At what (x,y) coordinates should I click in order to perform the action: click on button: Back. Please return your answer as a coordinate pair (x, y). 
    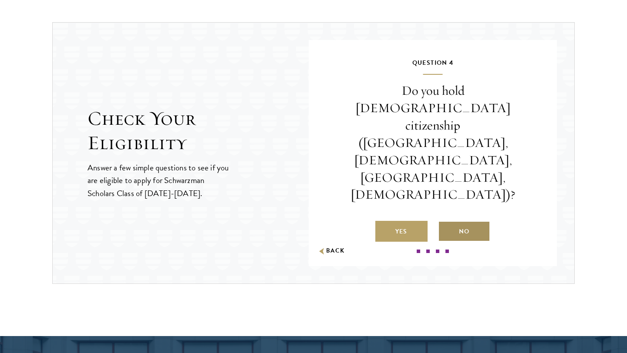
    Looking at the image, I should click on (331, 251).